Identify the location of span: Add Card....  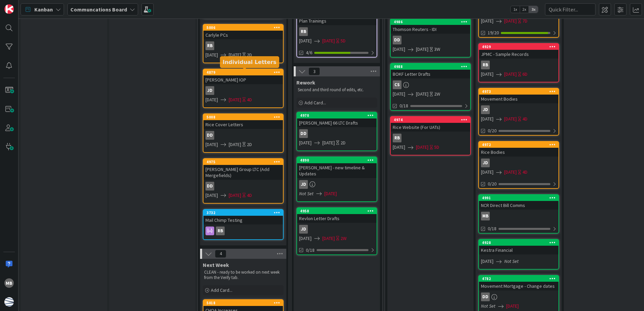
(222, 290).